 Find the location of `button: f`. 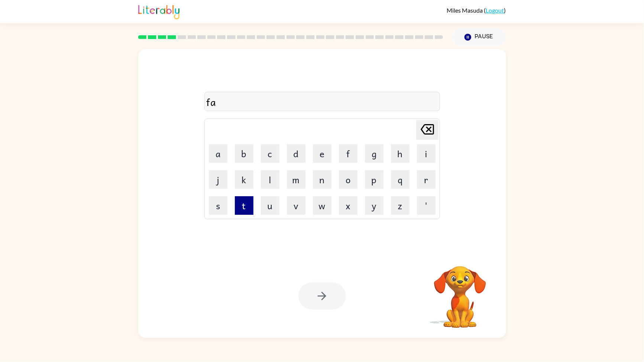

button: f is located at coordinates (348, 153).